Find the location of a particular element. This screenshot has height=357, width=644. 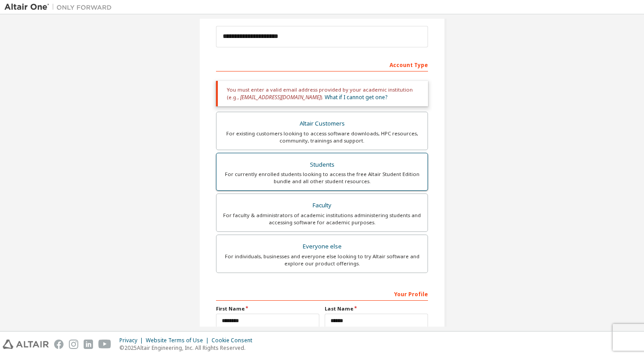

label: First Name is located at coordinates (268, 309).